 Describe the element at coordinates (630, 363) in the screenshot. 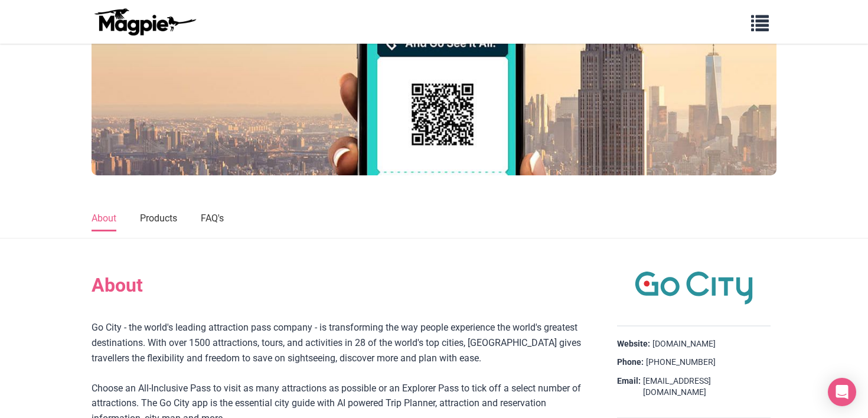

I see `strong: Phone:` at that location.